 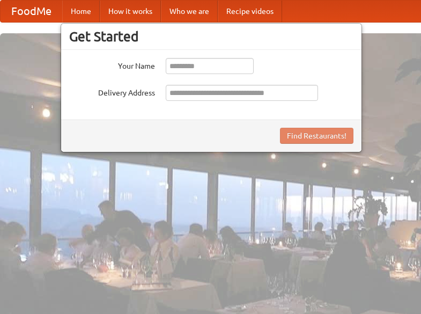 What do you see at coordinates (211, 36) in the screenshot?
I see `h3: Get Started` at bounding box center [211, 36].